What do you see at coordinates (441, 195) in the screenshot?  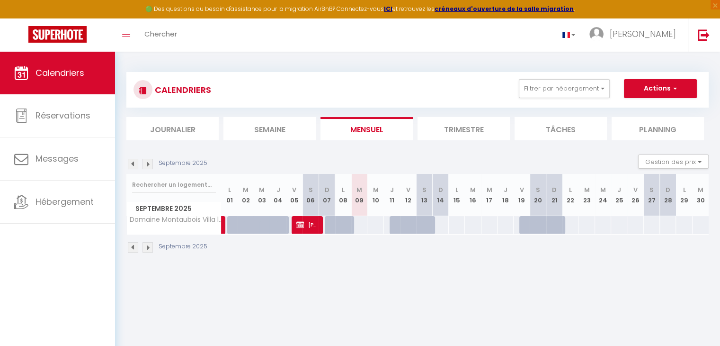 I see `th: 14` at bounding box center [441, 195].